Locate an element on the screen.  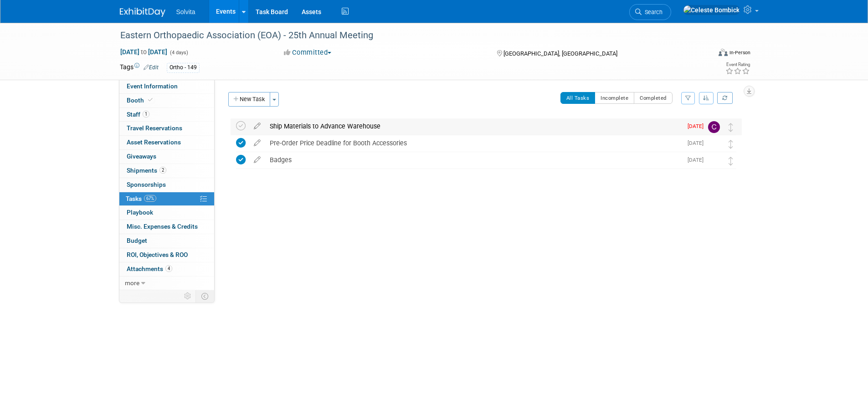
span: 4 is located at coordinates (169, 268).